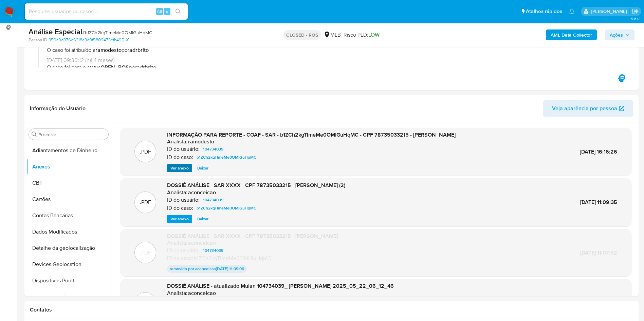  I want to click on span: Alt, so click(160, 11).